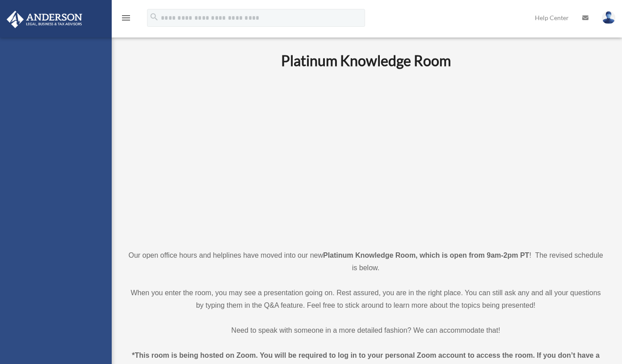 The image size is (622, 364). Describe the element at coordinates (609, 17) in the screenshot. I see `img: User Pic` at that location.